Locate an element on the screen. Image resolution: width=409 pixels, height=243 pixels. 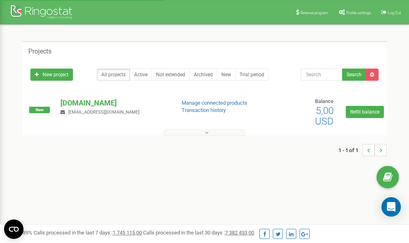
span: 1 - 1 of 1 is located at coordinates (350, 150).